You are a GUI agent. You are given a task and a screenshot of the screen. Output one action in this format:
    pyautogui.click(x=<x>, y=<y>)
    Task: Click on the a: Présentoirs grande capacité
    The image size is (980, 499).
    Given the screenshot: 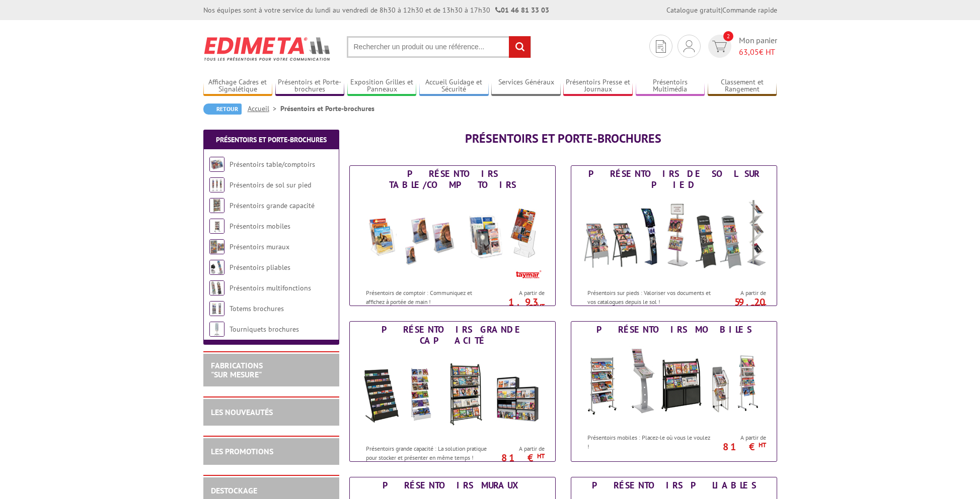 What is the action you would take?
    pyautogui.click(x=272, y=206)
    